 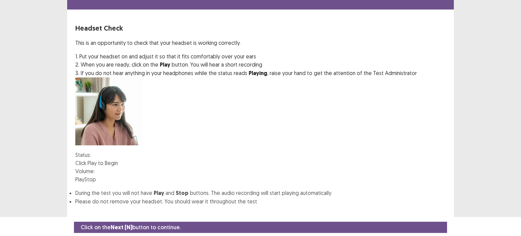 What do you see at coordinates (80, 179) in the screenshot?
I see `button: Play` at bounding box center [80, 179].